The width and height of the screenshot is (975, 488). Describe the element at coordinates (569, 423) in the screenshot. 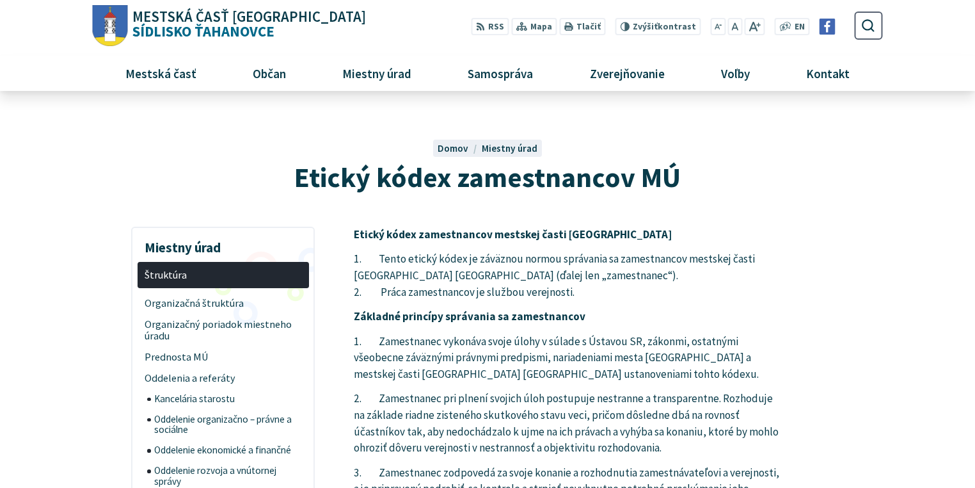

I see `p: 2. Zamestnanec pri plnení svojich úloh postupuje nestranne a transparentne. Rozhoduje na základe ...` at that location.